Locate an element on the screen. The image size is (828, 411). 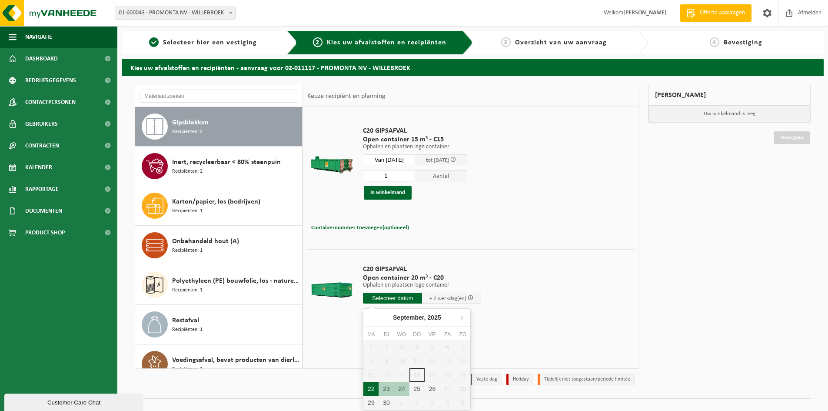
span: Kalender is located at coordinates (39, 167).